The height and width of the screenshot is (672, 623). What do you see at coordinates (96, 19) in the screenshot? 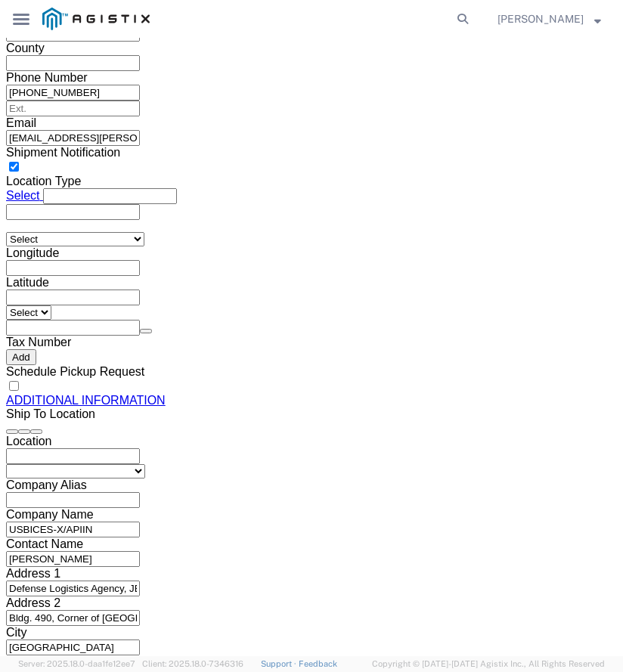
I see `img: logo` at bounding box center [96, 19].